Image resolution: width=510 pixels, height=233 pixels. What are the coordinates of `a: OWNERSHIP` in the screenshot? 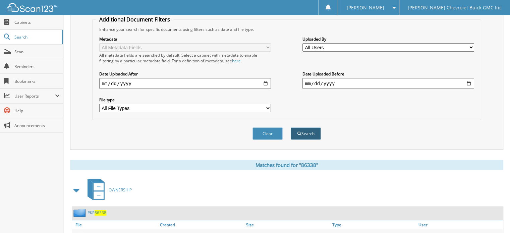 It's located at (108, 190).